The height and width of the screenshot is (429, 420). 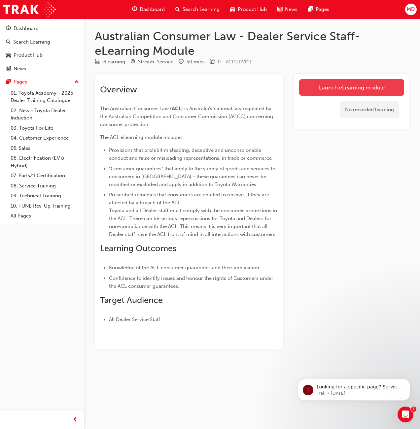 I want to click on span: Search Learning, so click(x=201, y=9).